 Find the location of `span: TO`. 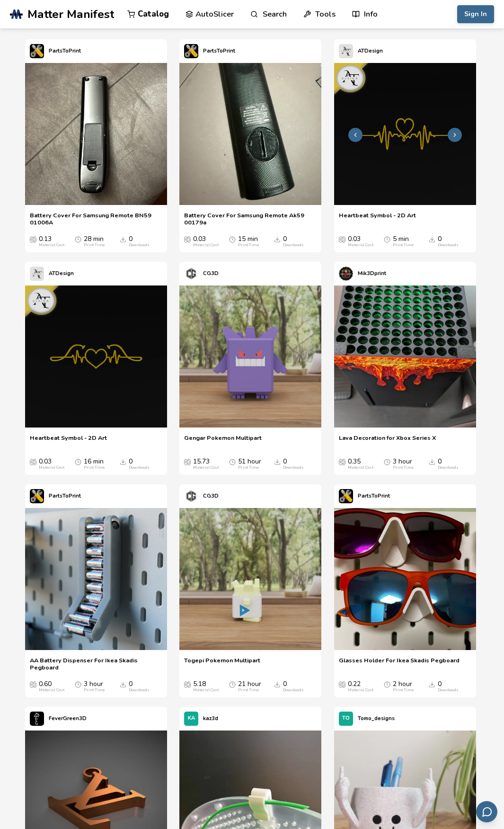

span: TO is located at coordinates (346, 718).